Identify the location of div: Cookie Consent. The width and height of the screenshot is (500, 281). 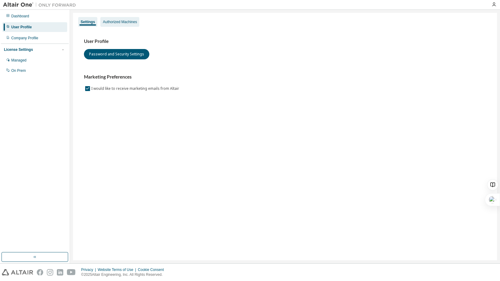
(152, 270).